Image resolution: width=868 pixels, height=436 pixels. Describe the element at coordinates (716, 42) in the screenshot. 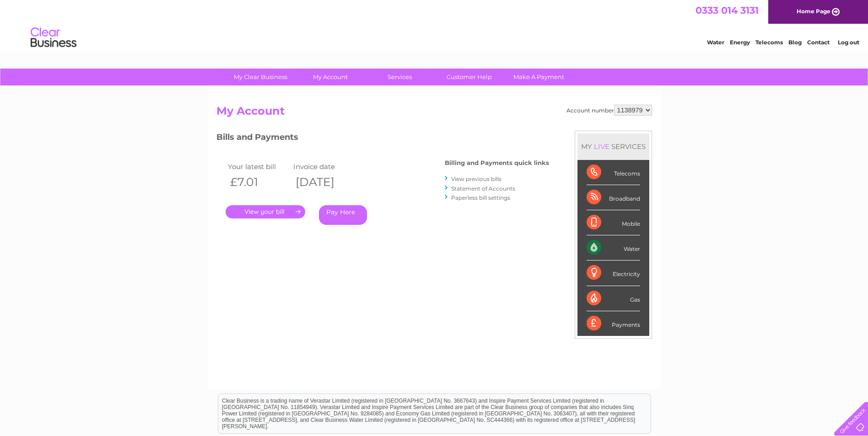

I see `a: Water` at that location.